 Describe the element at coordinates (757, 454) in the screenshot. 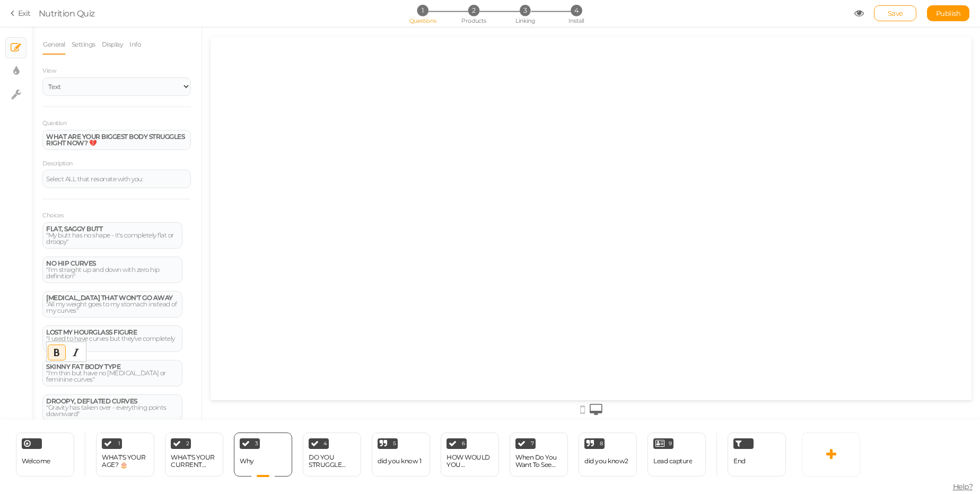

I see `div: End` at that location.